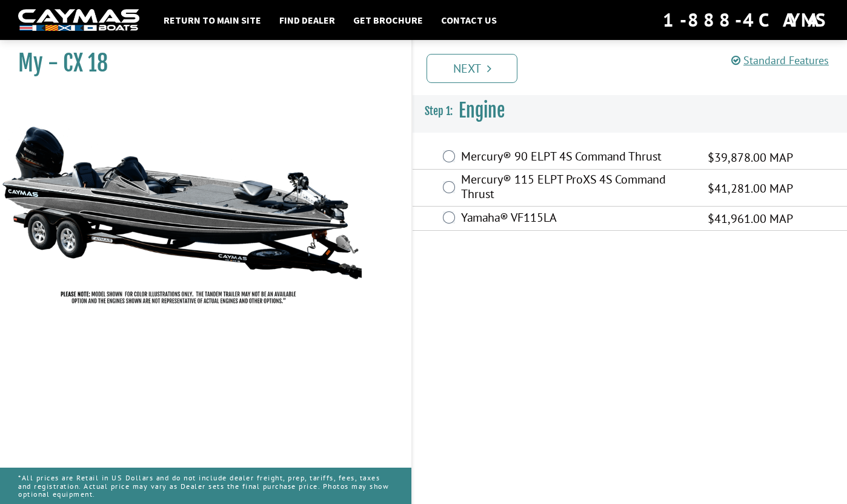 The image size is (847, 504). What do you see at coordinates (780, 60) in the screenshot?
I see `a: Standard Features` at bounding box center [780, 60].